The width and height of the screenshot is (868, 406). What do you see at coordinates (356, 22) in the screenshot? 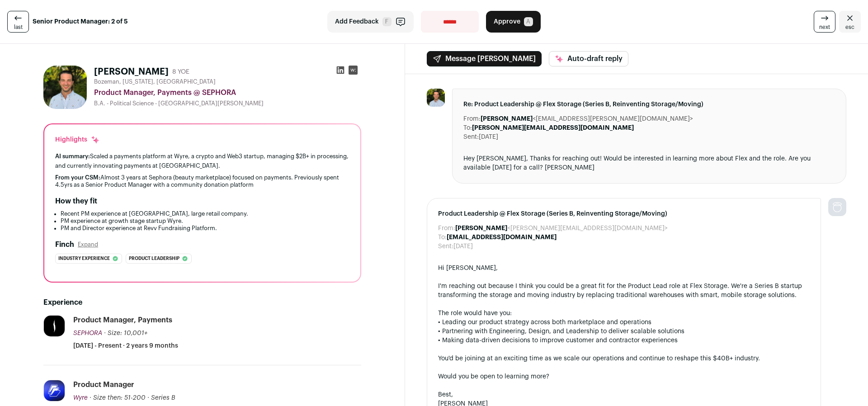
I see `span: Add Feedback` at bounding box center [356, 22].